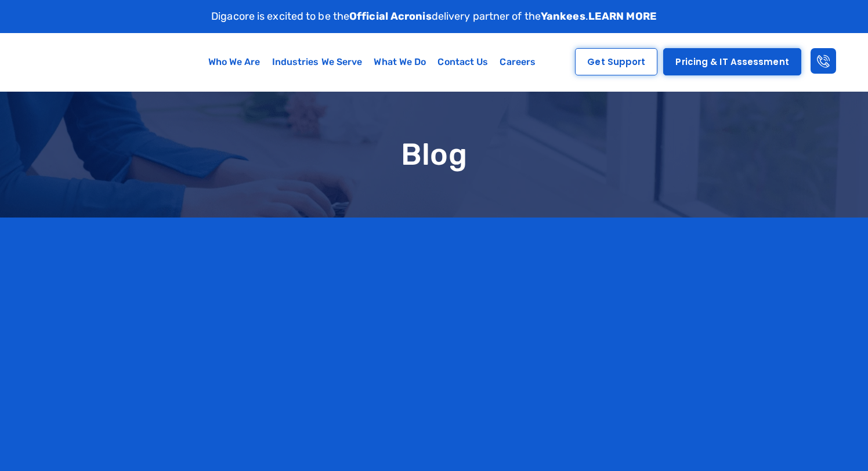  What do you see at coordinates (234, 62) in the screenshot?
I see `a: Who We Are` at bounding box center [234, 62].